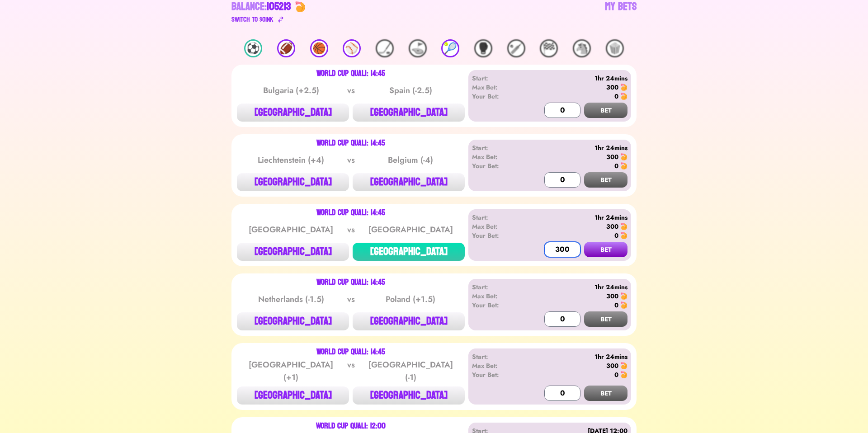 This screenshot has width=868, height=433. Describe the element at coordinates (291, 91) in the screenshot. I see `div: Bulgaria (+2.5)` at that location.